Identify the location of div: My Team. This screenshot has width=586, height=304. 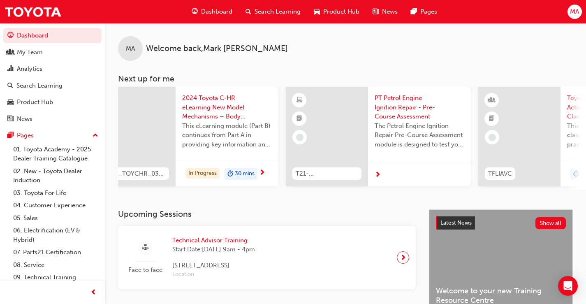
(30, 52).